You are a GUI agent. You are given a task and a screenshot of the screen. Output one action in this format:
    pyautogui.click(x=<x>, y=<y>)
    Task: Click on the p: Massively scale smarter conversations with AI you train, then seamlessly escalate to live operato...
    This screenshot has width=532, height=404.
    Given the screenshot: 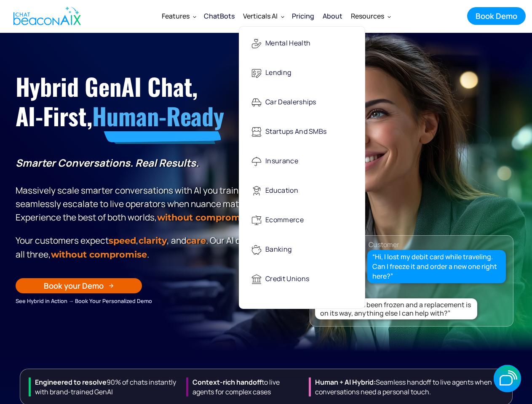 What is the action you would take?
    pyautogui.click(x=143, y=190)
    